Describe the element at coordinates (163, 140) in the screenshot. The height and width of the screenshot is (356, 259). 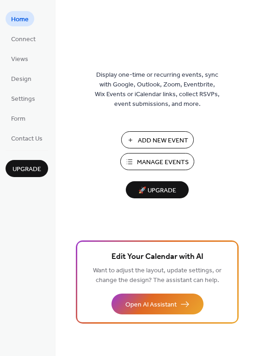
I see `span: Add New Event` at that location.